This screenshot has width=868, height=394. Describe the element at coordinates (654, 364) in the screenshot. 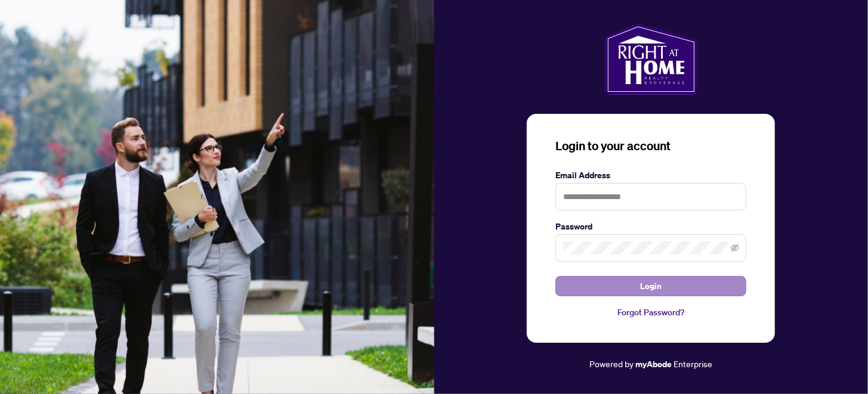

I see `a: myAbode` at that location.